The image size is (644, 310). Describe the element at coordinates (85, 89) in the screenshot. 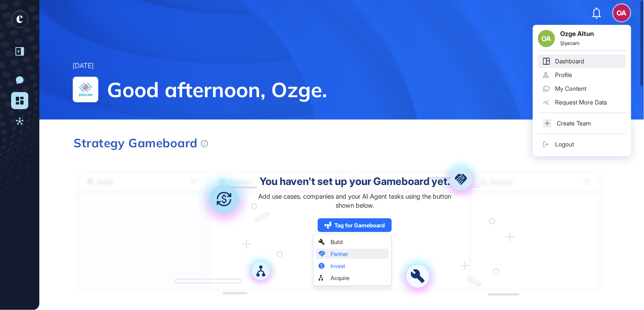

I see `img: Şişecam-logo` at that location.